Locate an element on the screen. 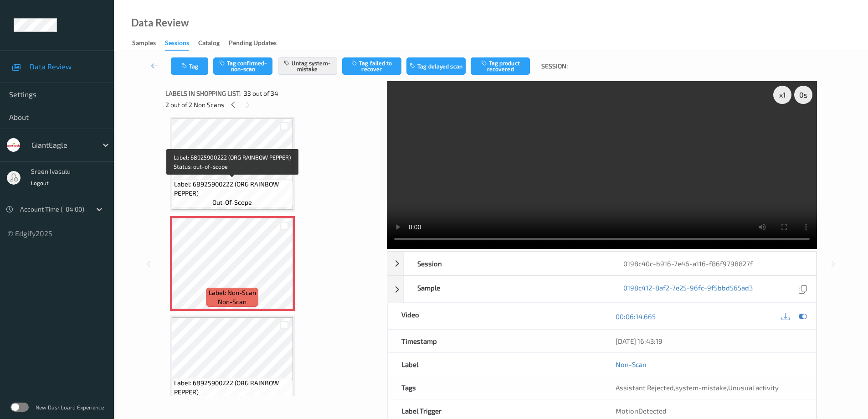  button: Tag product recovered is located at coordinates (500, 66).